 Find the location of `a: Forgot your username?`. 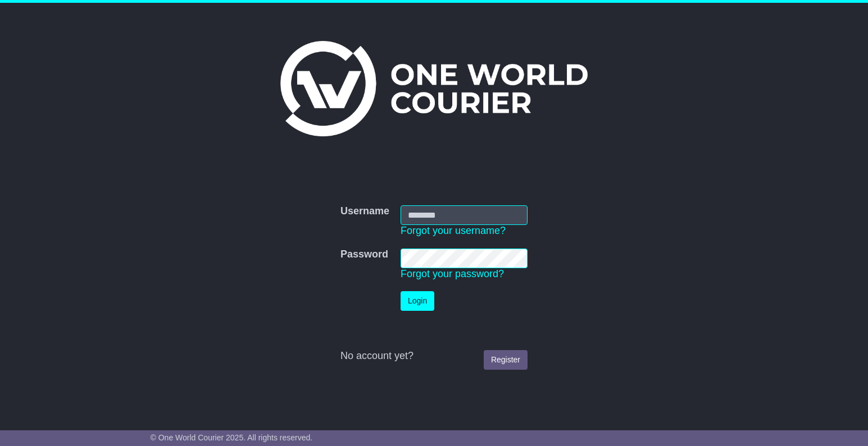

a: Forgot your username? is located at coordinates (452, 231).